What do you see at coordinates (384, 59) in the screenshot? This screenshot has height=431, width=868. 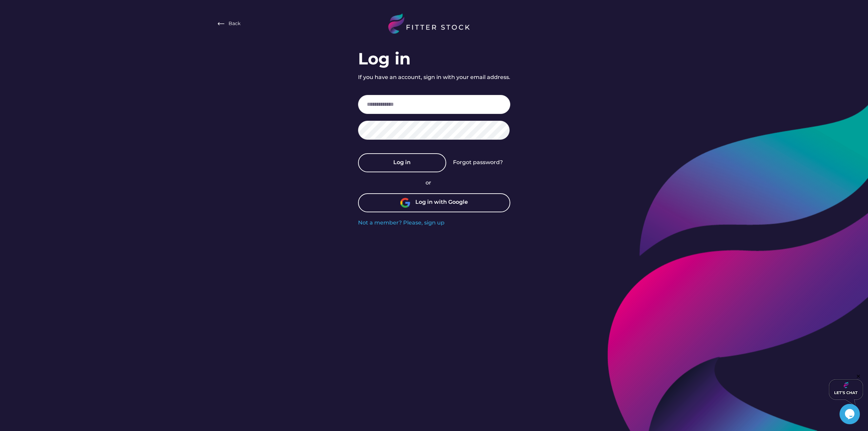 I see `div: Log in` at bounding box center [384, 59].